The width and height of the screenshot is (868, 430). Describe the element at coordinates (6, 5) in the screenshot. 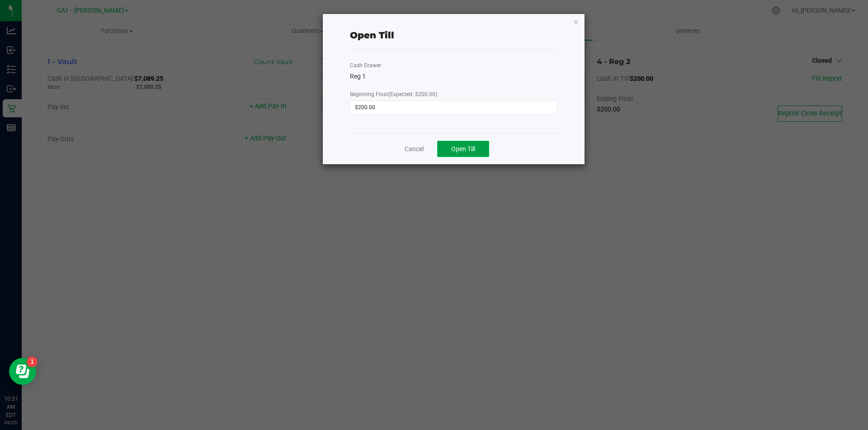

I see `span: 1` at that location.